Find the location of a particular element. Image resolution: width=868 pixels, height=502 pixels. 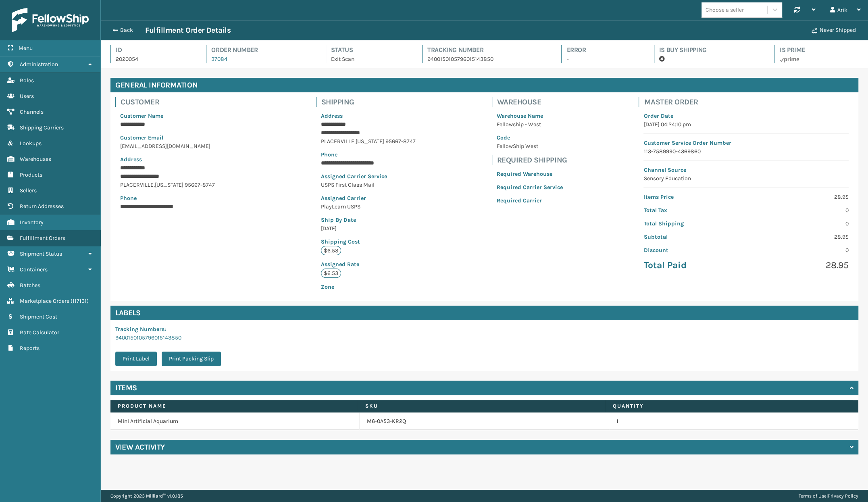

span: Containers is located at coordinates (33, 269).